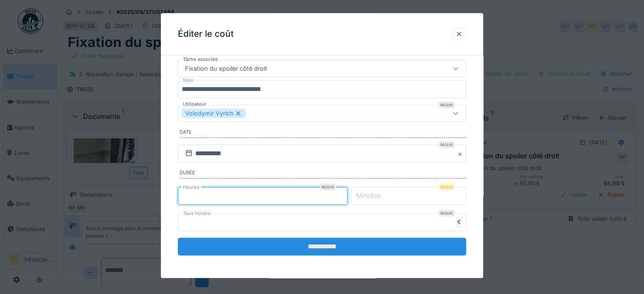  What do you see at coordinates (200, 60) in the screenshot?
I see `label: Tâche associée` at bounding box center [200, 60].